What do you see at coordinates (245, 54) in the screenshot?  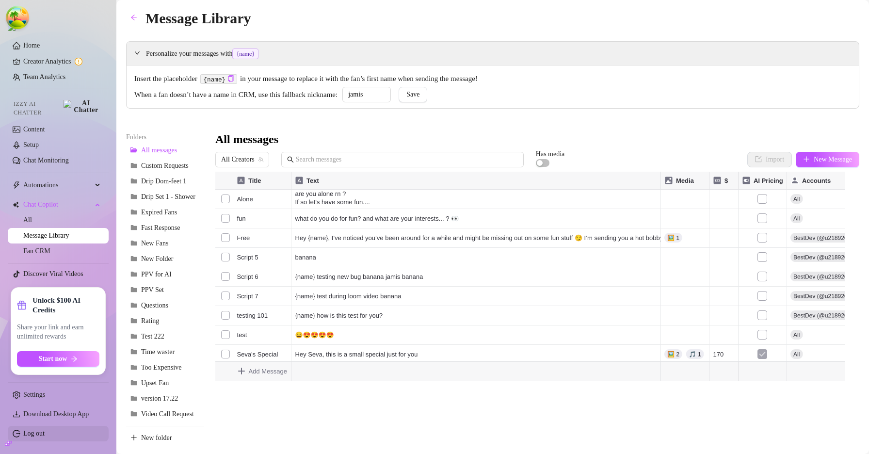 I see `span: {name}` at bounding box center [245, 54].